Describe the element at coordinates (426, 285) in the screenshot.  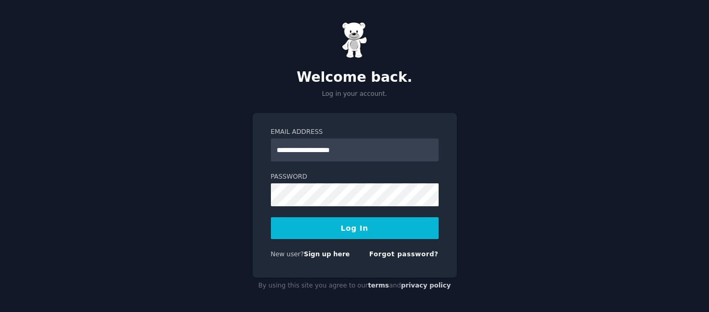
I see `a: privacy policy` at that location.